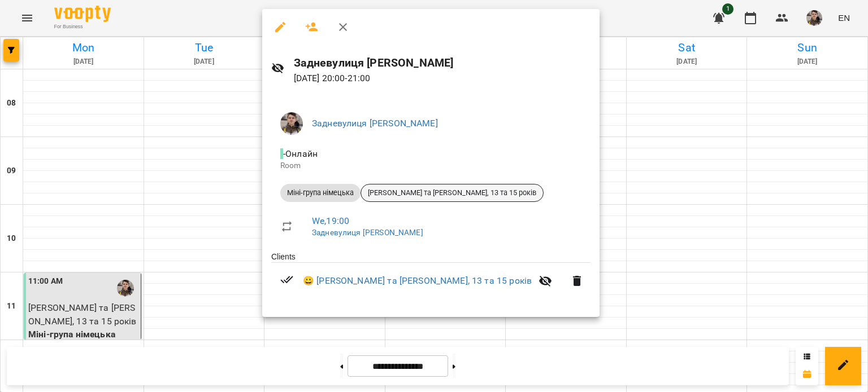  Describe the element at coordinates (430, 277) in the screenshot. I see `ul: Clients` at that location.